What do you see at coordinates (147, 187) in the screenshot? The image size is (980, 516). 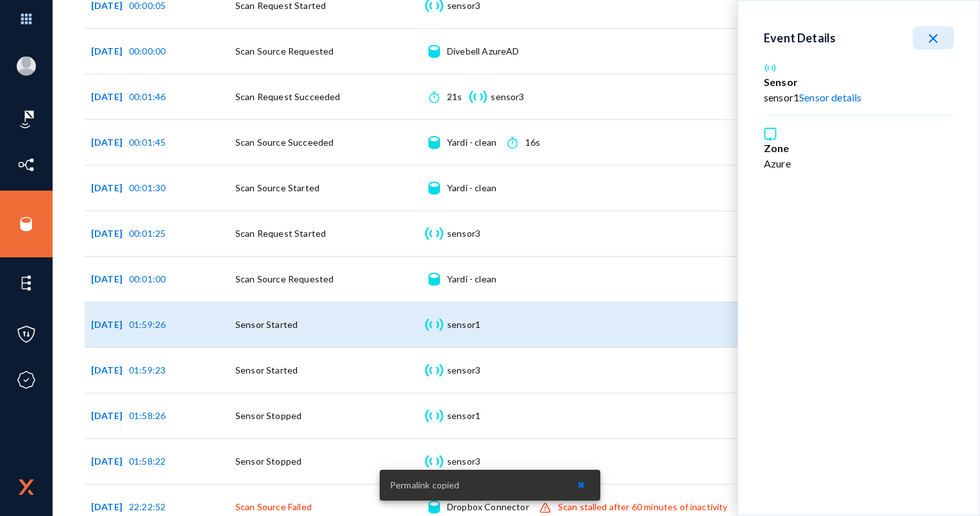 I see `span: 00:01:30` at bounding box center [147, 187].